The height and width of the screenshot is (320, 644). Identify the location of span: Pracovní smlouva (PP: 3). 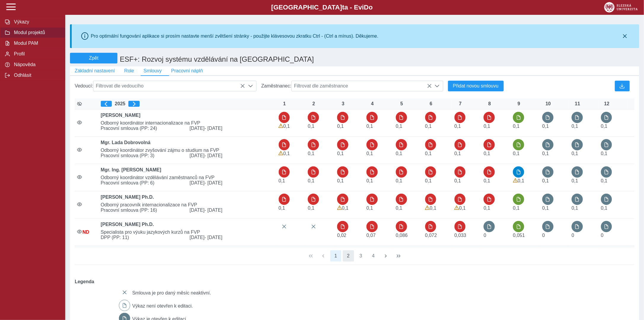
(143, 156).